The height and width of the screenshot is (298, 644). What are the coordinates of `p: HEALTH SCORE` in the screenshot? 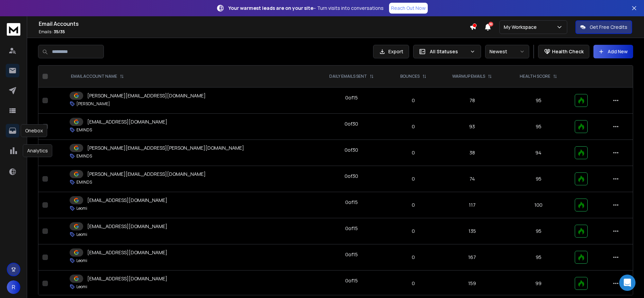 It's located at (535, 77).